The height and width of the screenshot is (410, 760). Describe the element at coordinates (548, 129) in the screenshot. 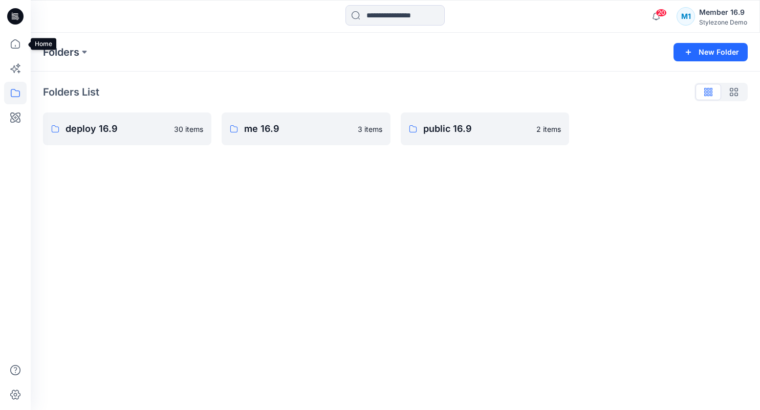

I see `p: 2 items` at that location.